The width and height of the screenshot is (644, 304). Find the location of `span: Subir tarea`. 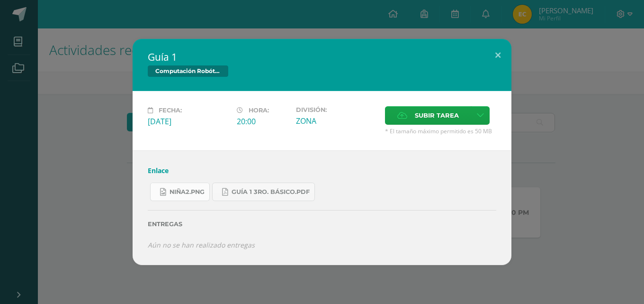

span: Subir tarea is located at coordinates (437, 115).